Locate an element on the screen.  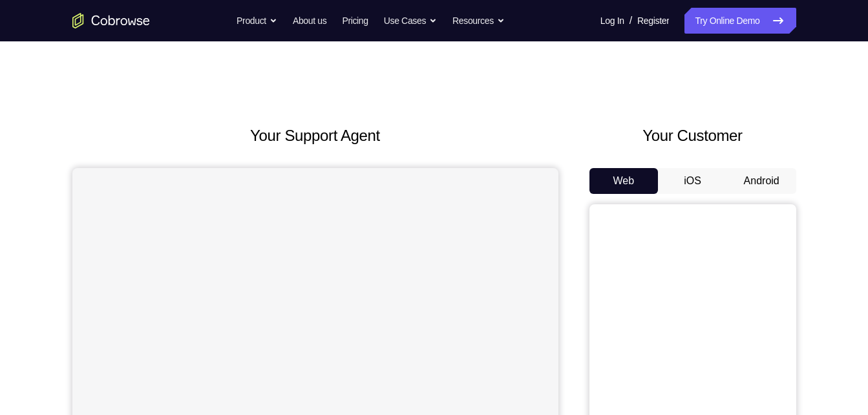
a: Log In is located at coordinates (612, 20).